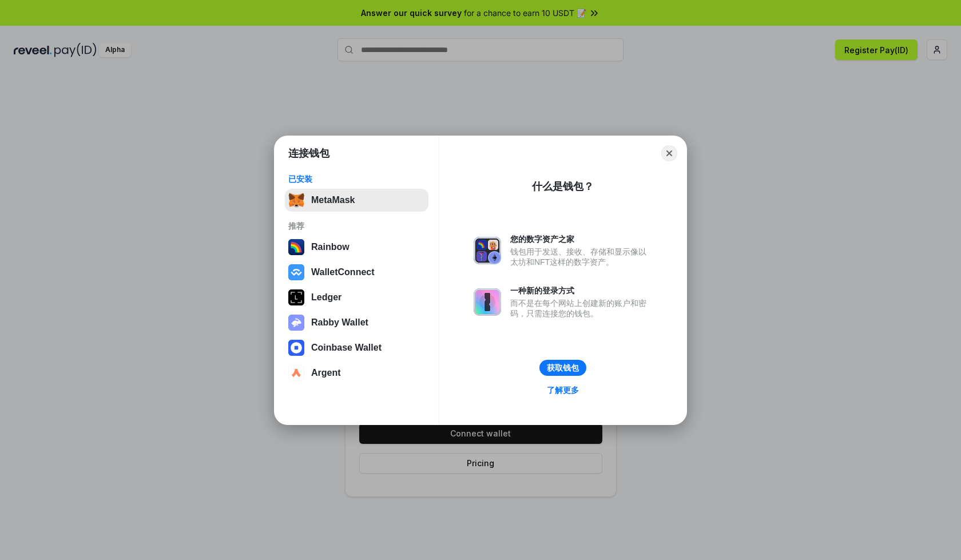 The image size is (961, 560). Describe the element at coordinates (357, 247) in the screenshot. I see `button: Rainbow` at that location.